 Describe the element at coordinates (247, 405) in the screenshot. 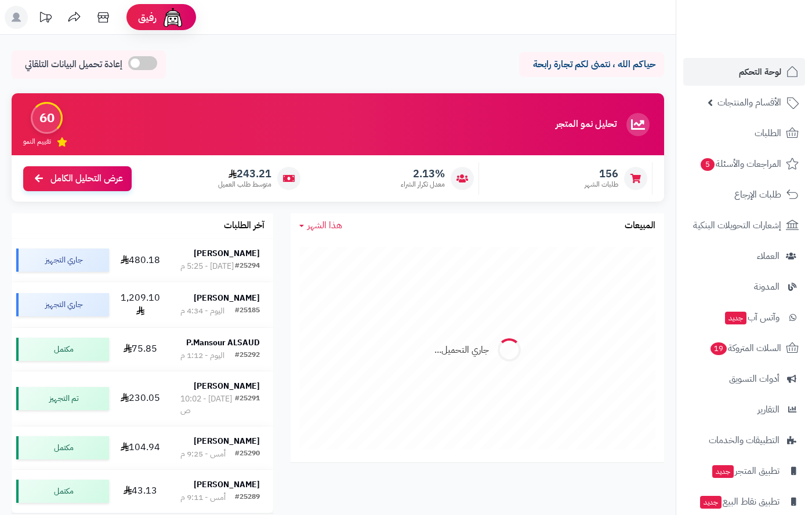

I see `div: #25291` at that location.